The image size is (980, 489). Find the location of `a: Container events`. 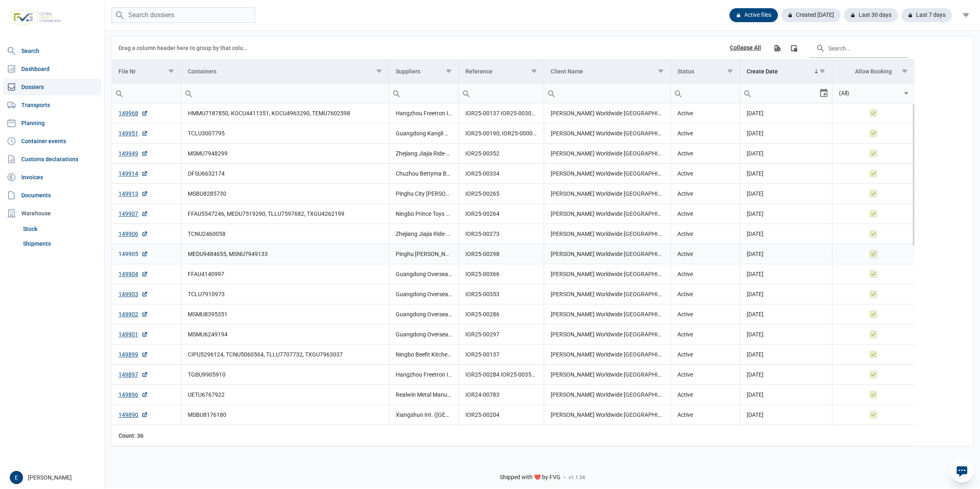

a: Container events is located at coordinates (52, 141).